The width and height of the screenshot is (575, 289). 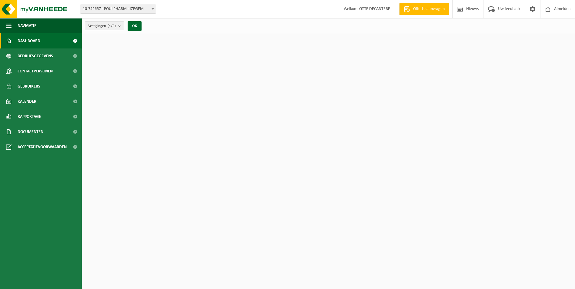 I want to click on span: Contactpersonen, so click(x=35, y=71).